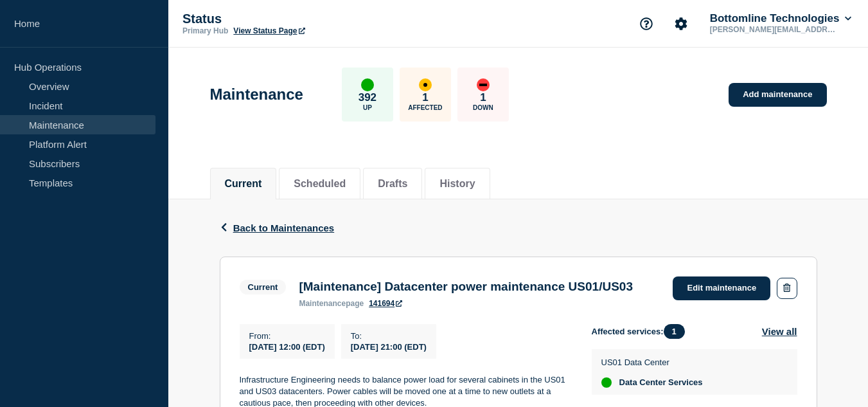 Image resolution: width=868 pixels, height=407 pixels. Describe the element at coordinates (268, 31) in the screenshot. I see `a: View Status Page` at that location.